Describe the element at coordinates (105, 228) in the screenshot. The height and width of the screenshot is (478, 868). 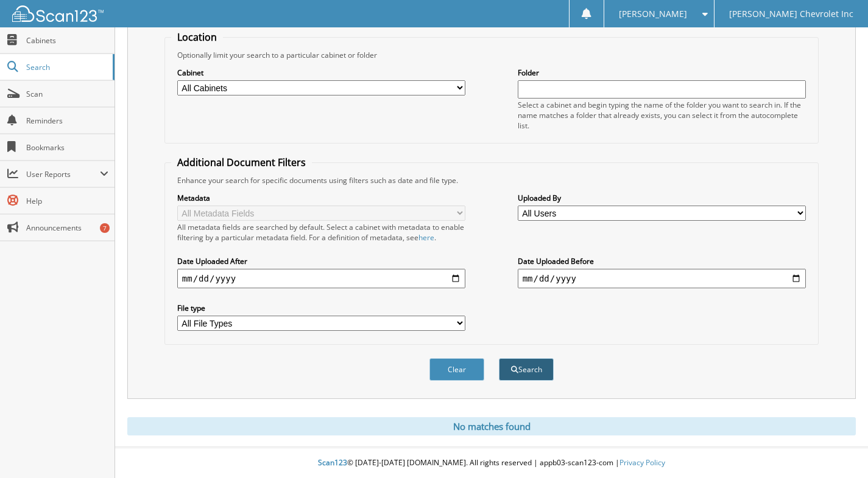
I see `div: 7` at that location.